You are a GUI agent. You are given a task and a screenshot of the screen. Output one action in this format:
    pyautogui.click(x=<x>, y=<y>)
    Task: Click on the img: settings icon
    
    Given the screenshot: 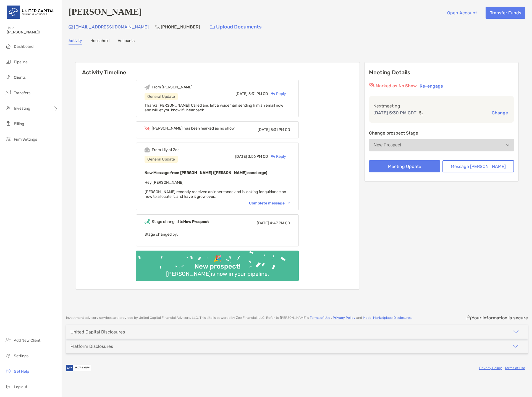 What is the action you would take?
    pyautogui.click(x=8, y=356)
    